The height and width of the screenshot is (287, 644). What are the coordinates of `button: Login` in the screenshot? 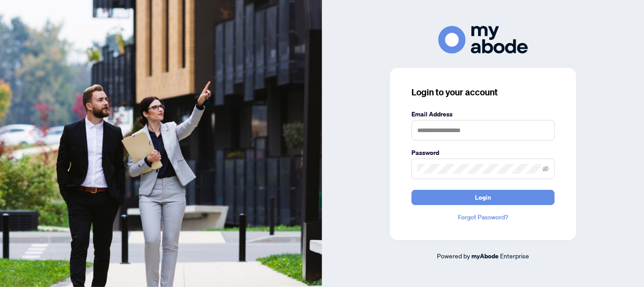 It's located at (483, 197).